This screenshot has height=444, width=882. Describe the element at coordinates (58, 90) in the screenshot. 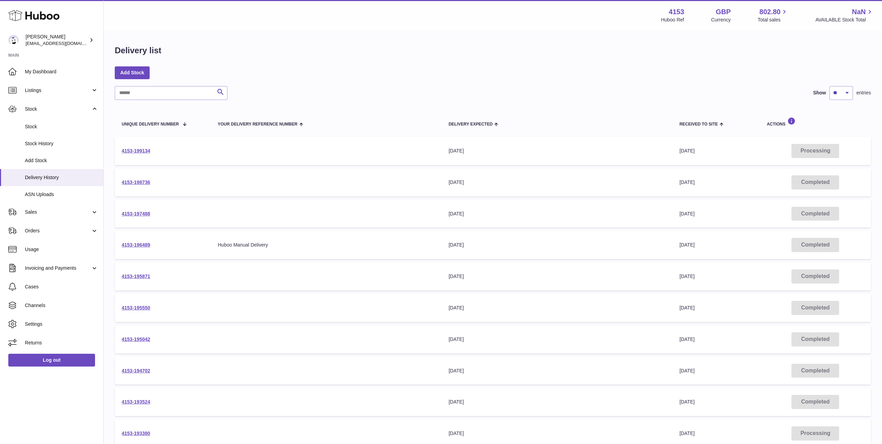

I see `span: Listings` at that location.